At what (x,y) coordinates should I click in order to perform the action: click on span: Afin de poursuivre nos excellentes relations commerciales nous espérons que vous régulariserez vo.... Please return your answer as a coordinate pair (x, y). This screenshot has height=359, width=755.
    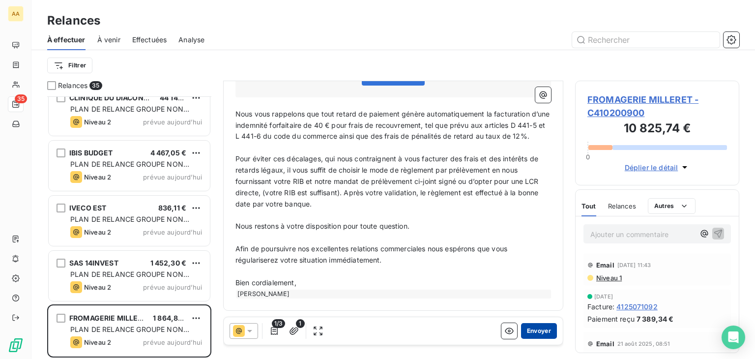
    Looking at the image, I should click on (372, 254).